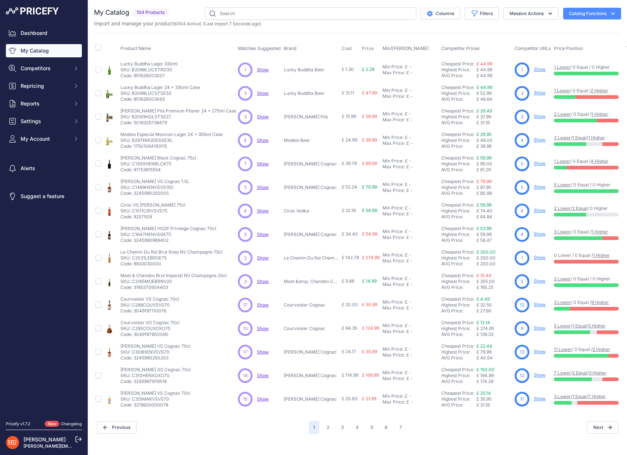 The image size is (627, 455). What do you see at coordinates (600, 302) in the screenshot?
I see `a: 9 Higher` at bounding box center [600, 302].